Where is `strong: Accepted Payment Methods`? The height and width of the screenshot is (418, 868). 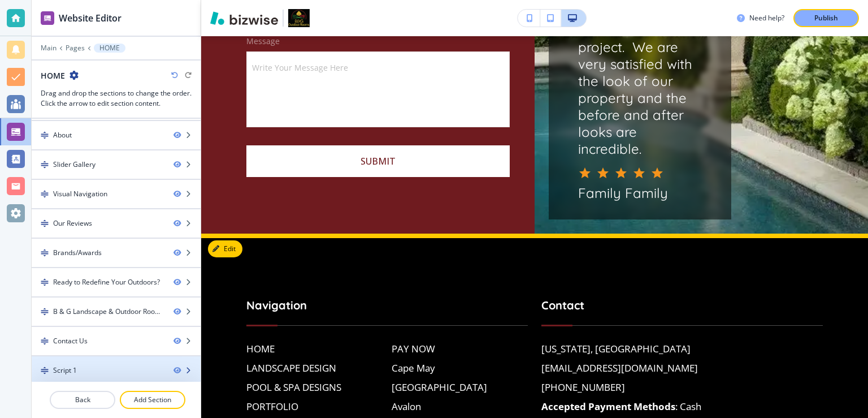
strong: Accepted Payment Methods is located at coordinates (608, 406).